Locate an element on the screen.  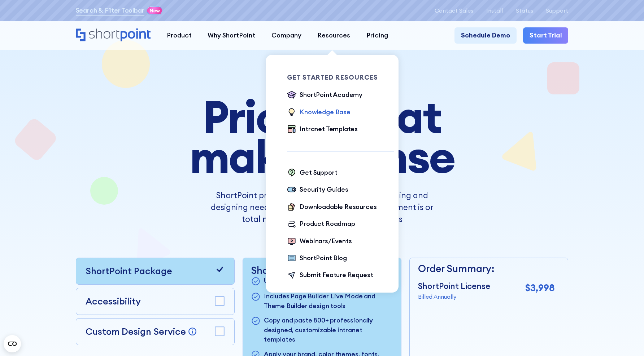
div: Get Started Resources is located at coordinates (340, 78).